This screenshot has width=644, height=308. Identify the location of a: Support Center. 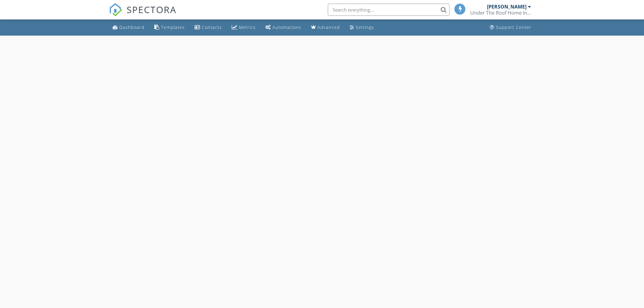
(510, 28).